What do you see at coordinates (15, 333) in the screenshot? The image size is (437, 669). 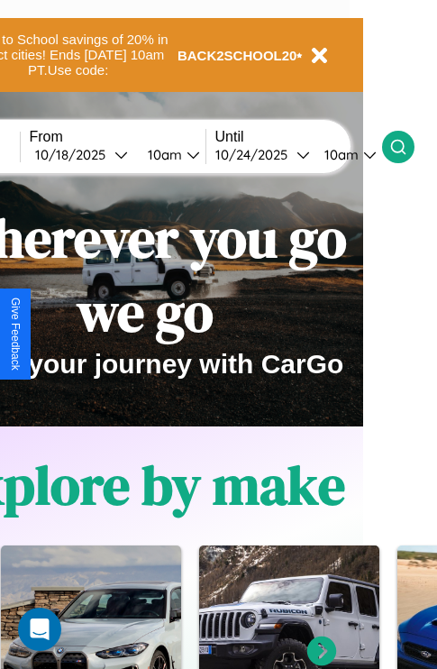 I see `div: Give Feedback` at bounding box center [15, 333].